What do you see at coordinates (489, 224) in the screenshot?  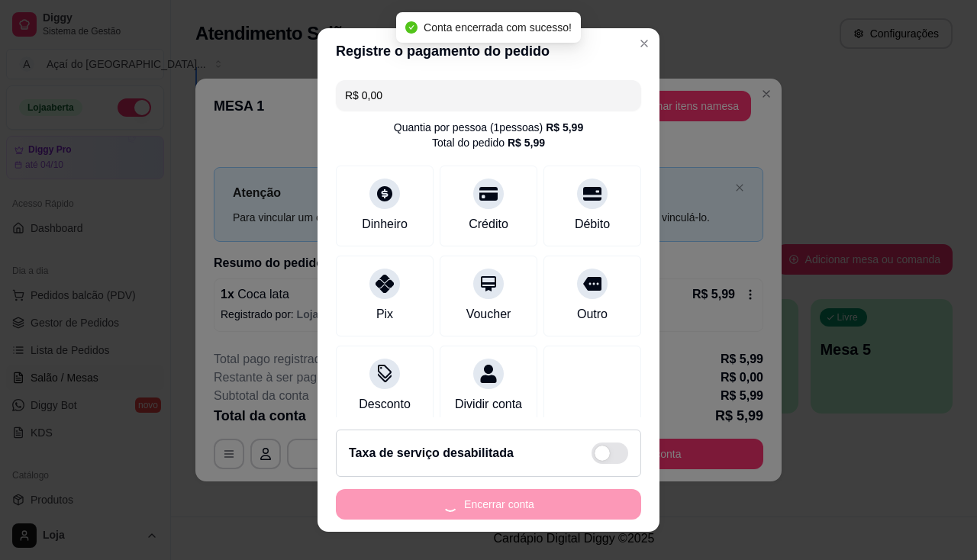 I see `div: Crédito` at bounding box center [489, 224].